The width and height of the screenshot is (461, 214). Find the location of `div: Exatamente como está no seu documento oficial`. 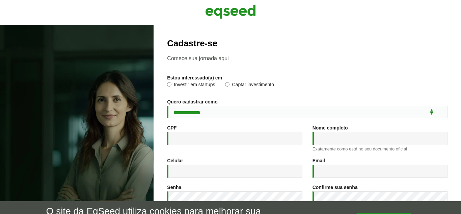

div: Exatamente como está no seu documento oficial is located at coordinates (380, 149).